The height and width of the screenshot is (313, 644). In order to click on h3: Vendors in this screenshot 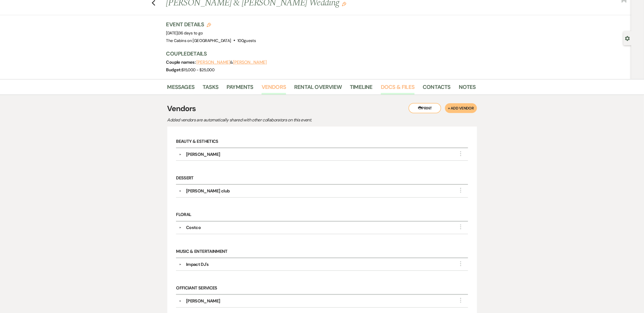, I will do `click(322, 109)`.